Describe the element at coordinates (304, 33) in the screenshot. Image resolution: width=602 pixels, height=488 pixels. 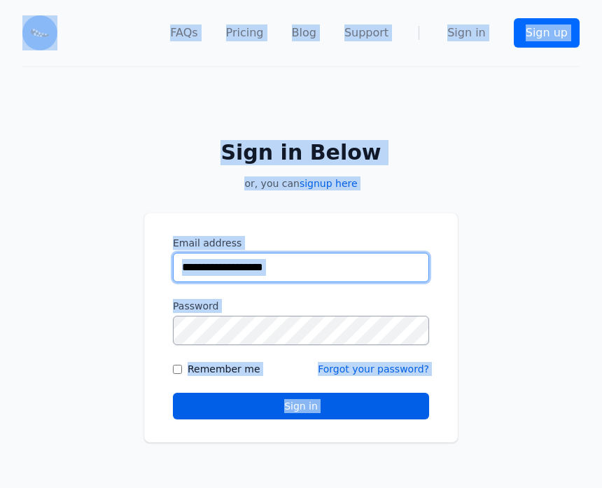
I see `a: Blog` at that location.